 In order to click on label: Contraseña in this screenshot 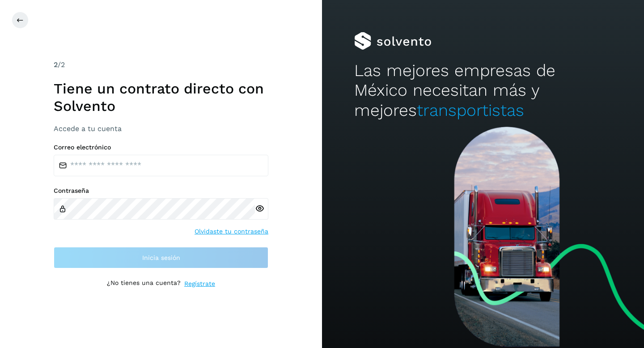, I will do `click(161, 191)`.